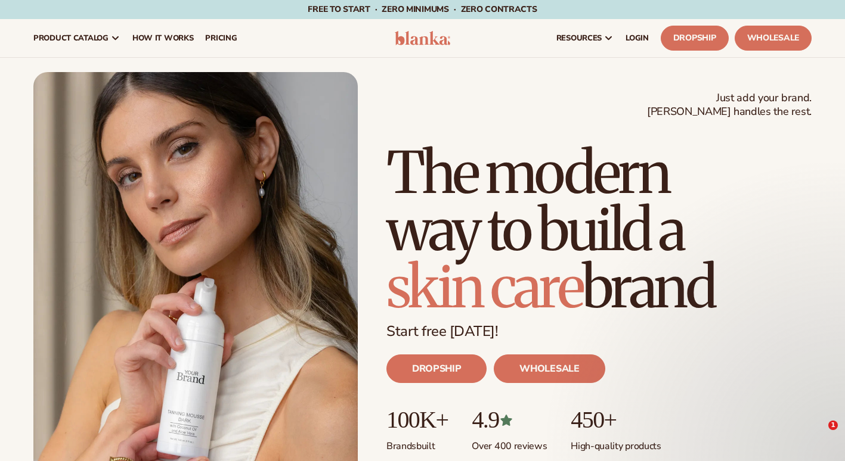  I want to click on a: Dropship, so click(694, 38).